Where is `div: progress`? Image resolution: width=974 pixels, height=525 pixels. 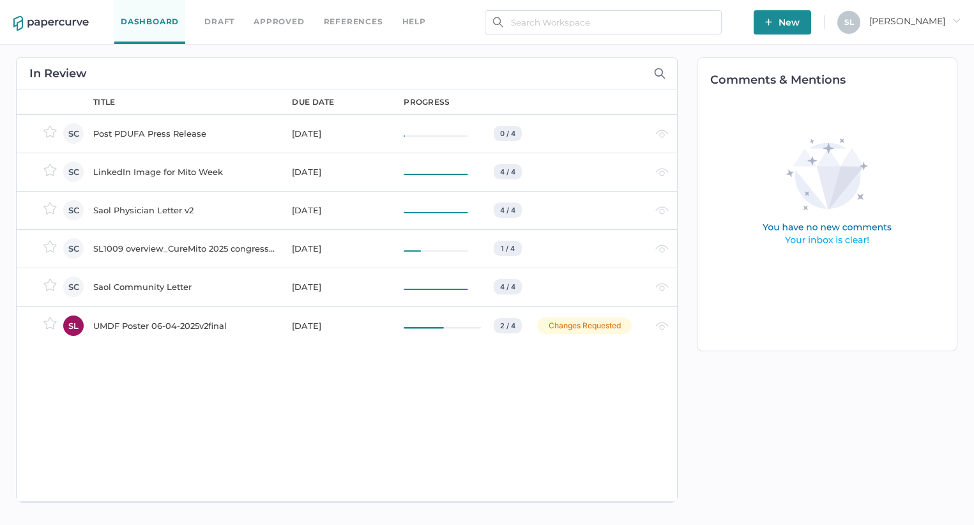
div: progress is located at coordinates (426, 102).